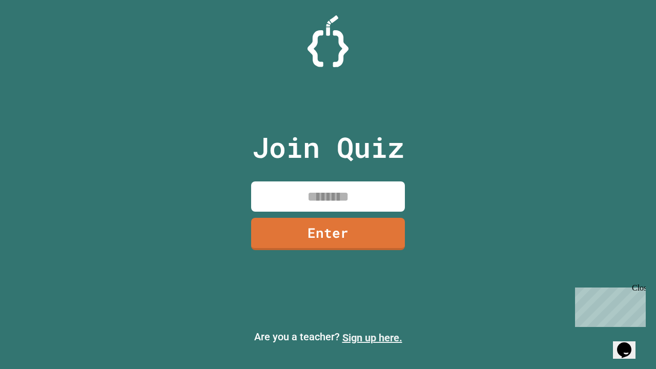 The height and width of the screenshot is (369, 656). I want to click on p: Are you a teacher?, so click(328, 337).